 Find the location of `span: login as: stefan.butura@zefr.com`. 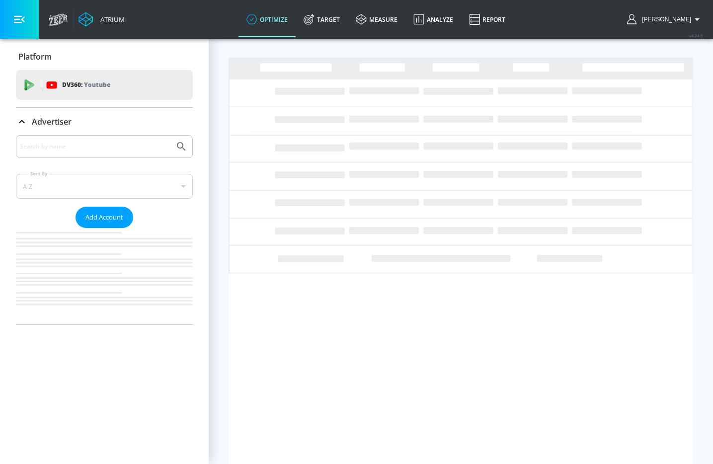

span: login as: stefan.butura@zefr.com is located at coordinates (665, 19).